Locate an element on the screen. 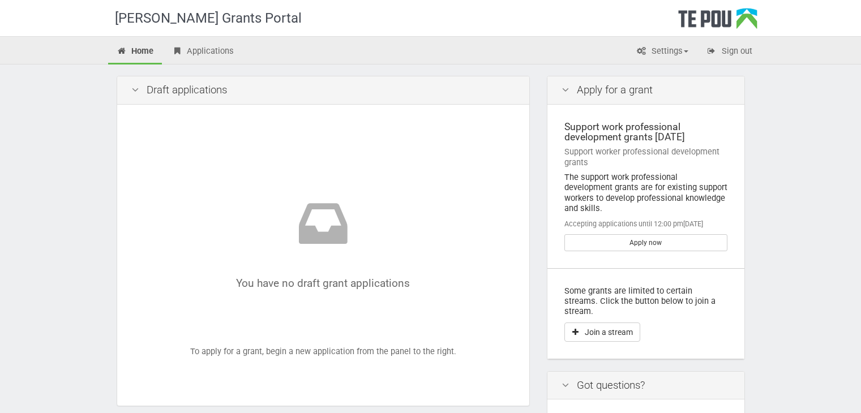 This screenshot has width=861, height=413. a: Applications is located at coordinates (203, 52).